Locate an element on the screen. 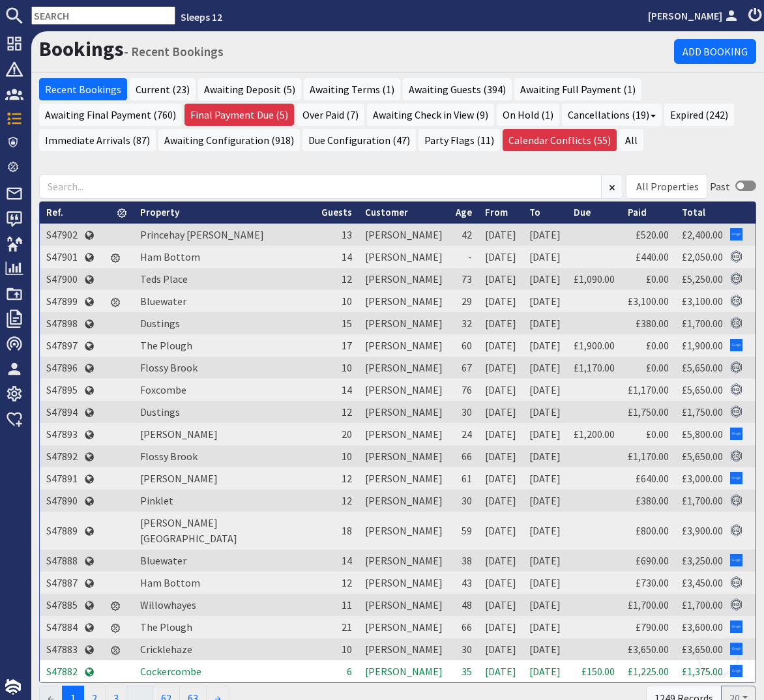 The height and width of the screenshot is (700, 764). div: Combobox is located at coordinates (666, 187).